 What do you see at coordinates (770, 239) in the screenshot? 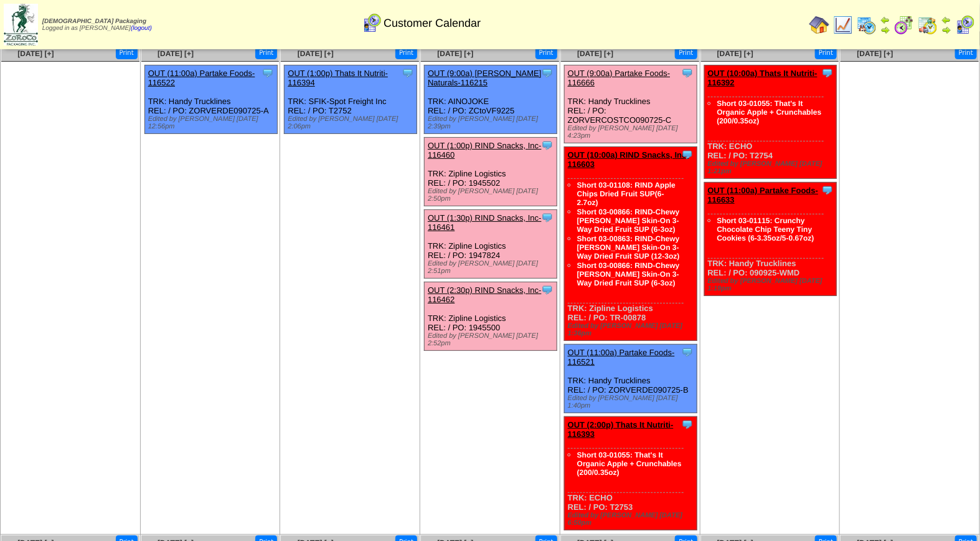
I see `div: TRK: Handy Trucklines REL: / PO: 090925-WMD` at bounding box center [770, 239].